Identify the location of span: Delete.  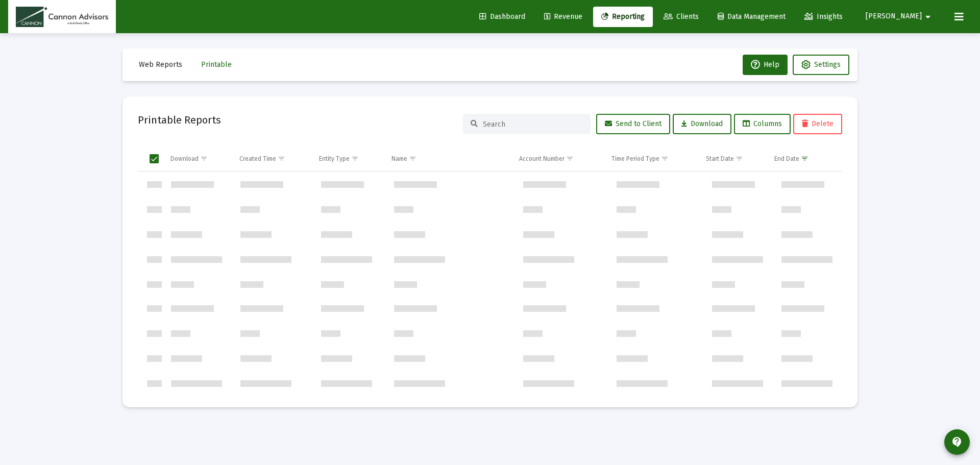
(817, 123).